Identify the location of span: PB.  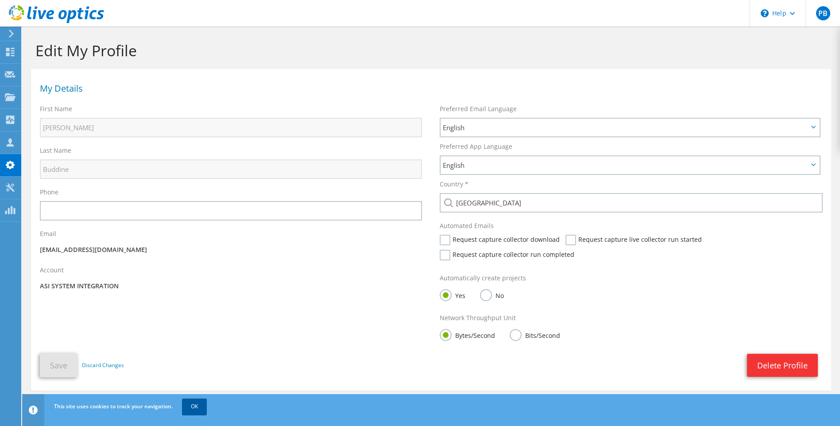
(823, 13).